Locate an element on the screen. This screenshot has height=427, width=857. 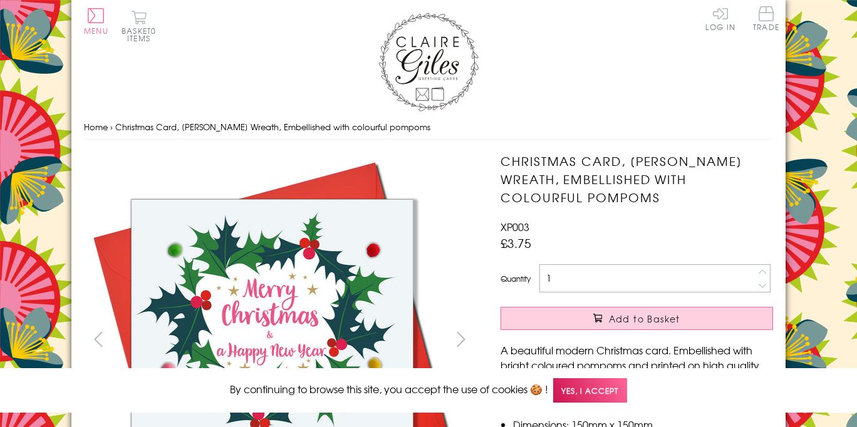
a: Trade is located at coordinates (766, 19).